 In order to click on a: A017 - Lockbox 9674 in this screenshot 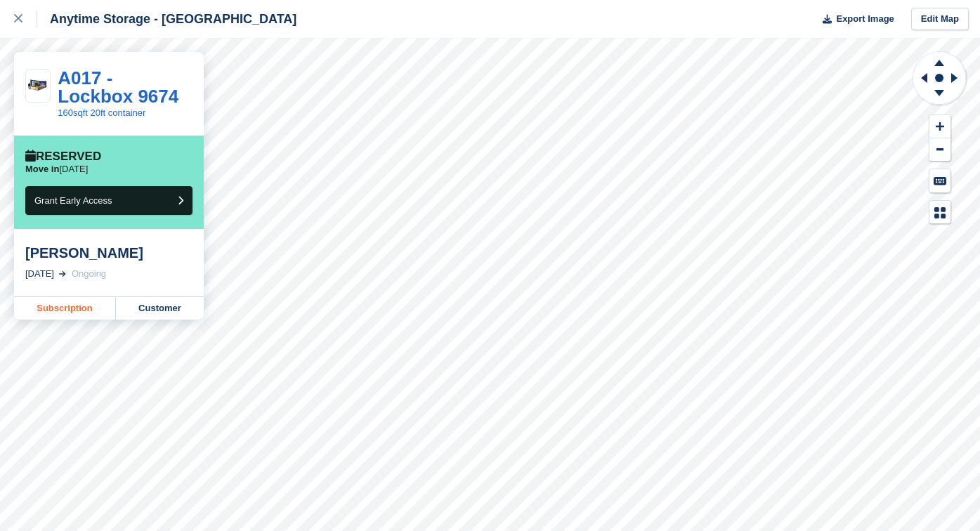, I will do `click(118, 87)`.